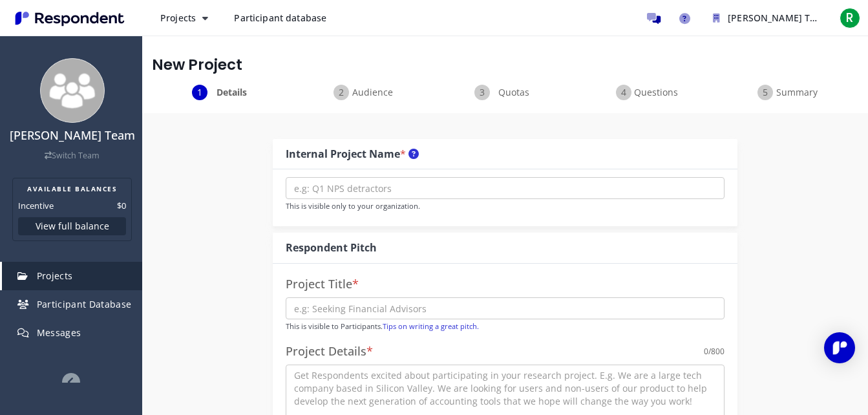 This screenshot has height=415, width=868. What do you see at coordinates (231, 93) in the screenshot?
I see `span: Details` at bounding box center [231, 93].